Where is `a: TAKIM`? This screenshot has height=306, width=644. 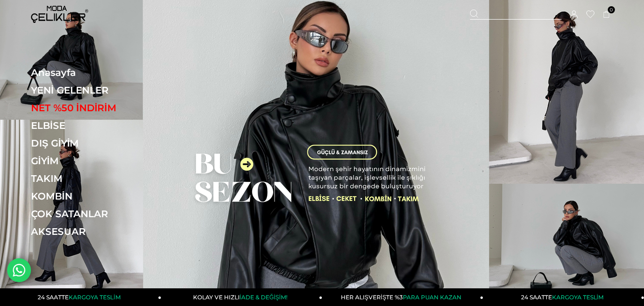
a: TAKIM is located at coordinates (96, 179).